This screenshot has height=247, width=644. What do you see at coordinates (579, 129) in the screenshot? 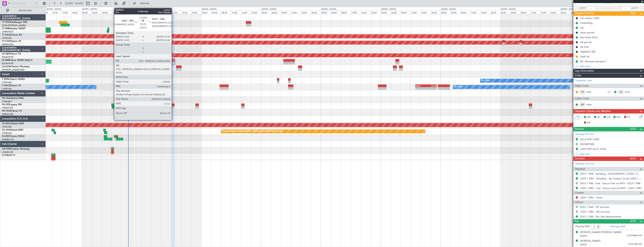
I see `span: Permits` at bounding box center [579, 129].